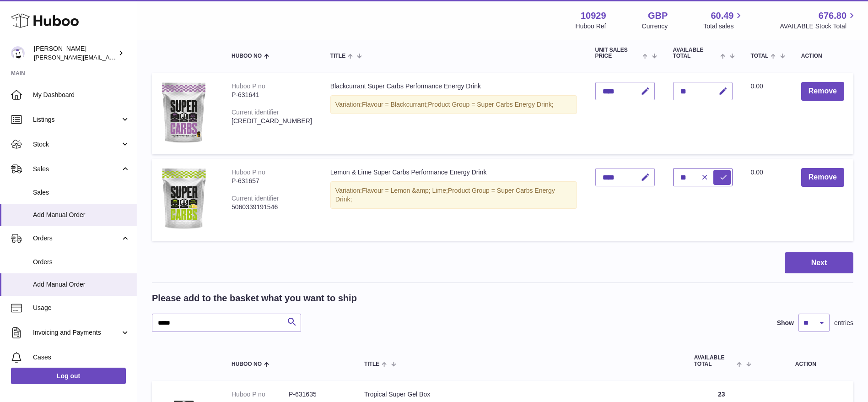  Describe the element at coordinates (76, 120) in the screenshot. I see `span: Listings` at that location.